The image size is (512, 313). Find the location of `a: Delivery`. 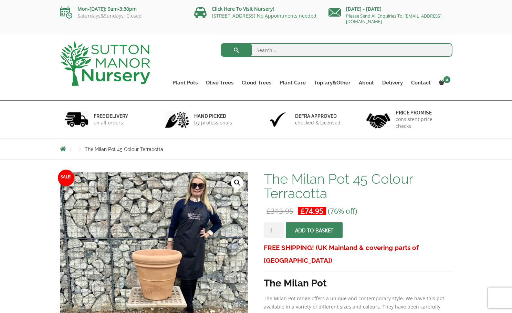

a: Delivery is located at coordinates (393, 83).